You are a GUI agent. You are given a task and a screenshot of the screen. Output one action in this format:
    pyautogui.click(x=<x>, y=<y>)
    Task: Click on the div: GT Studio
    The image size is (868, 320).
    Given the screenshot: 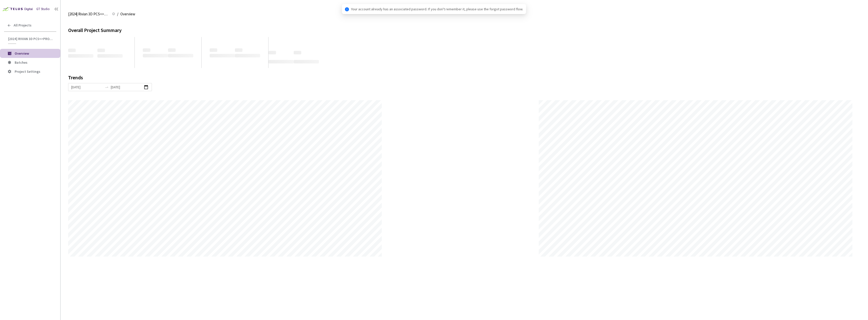 What is the action you would take?
    pyautogui.click(x=43, y=9)
    